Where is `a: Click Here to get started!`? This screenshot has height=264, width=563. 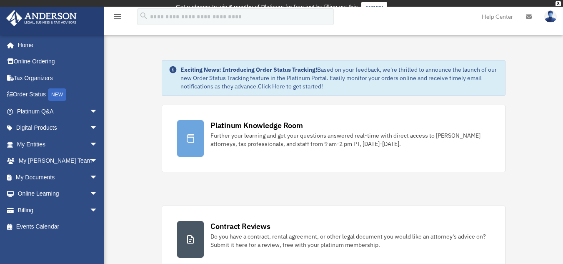 a: Click Here to get started! is located at coordinates (290, 86).